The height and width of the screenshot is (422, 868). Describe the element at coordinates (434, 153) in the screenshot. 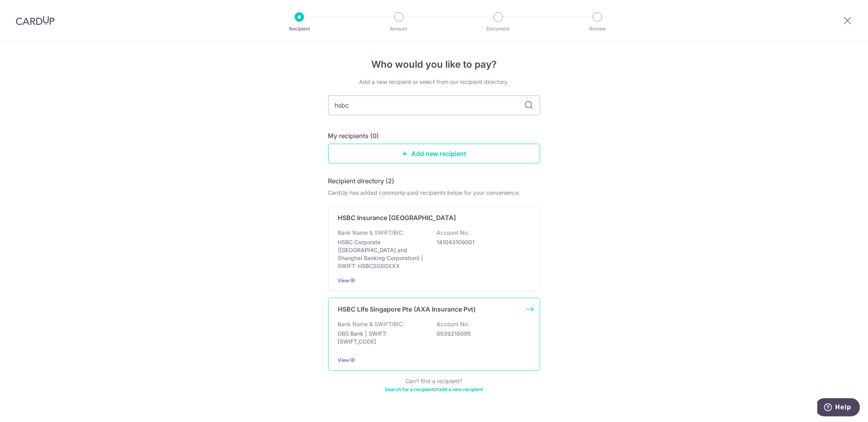

I see `a: Add new recipient` at that location.